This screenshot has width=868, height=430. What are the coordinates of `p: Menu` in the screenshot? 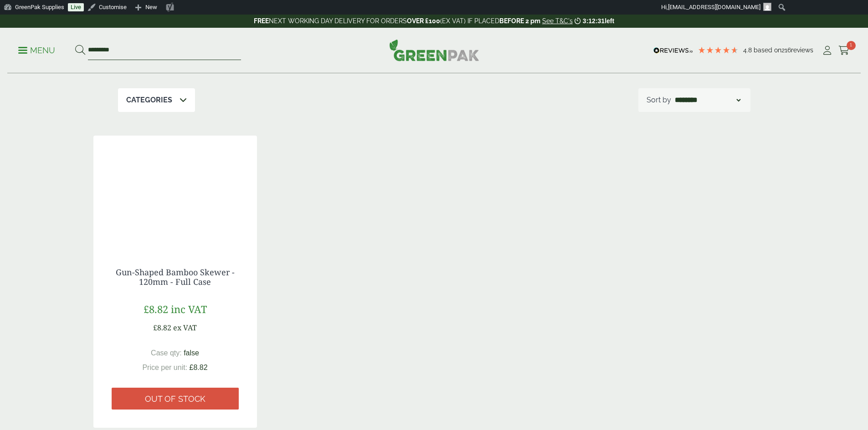 It's located at (37, 50).